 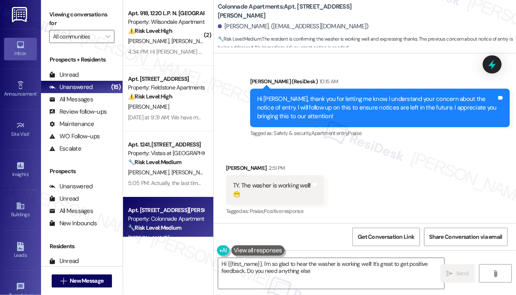 What do you see at coordinates (276, 168) in the screenshot?
I see `div: 2:51 PM` at bounding box center [276, 168].